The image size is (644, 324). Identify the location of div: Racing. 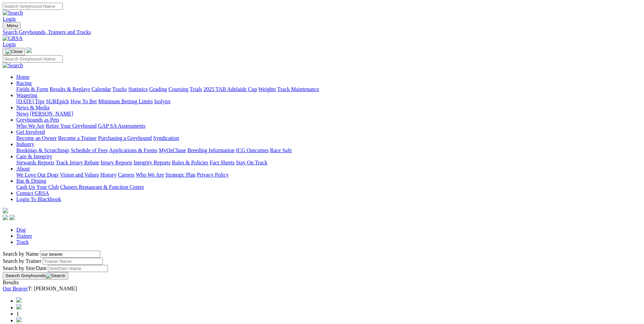
(329, 89).